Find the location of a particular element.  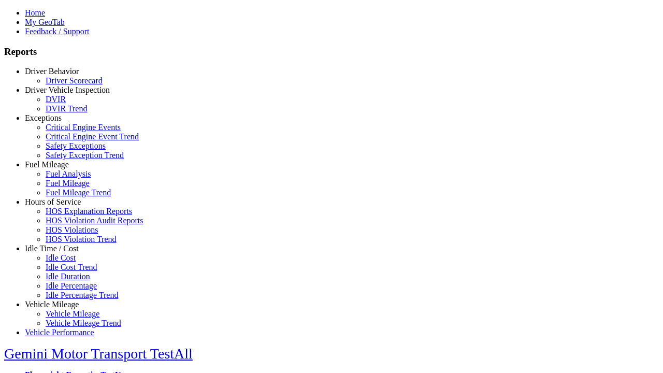

a: Idle Time / Cost is located at coordinates (52, 248).